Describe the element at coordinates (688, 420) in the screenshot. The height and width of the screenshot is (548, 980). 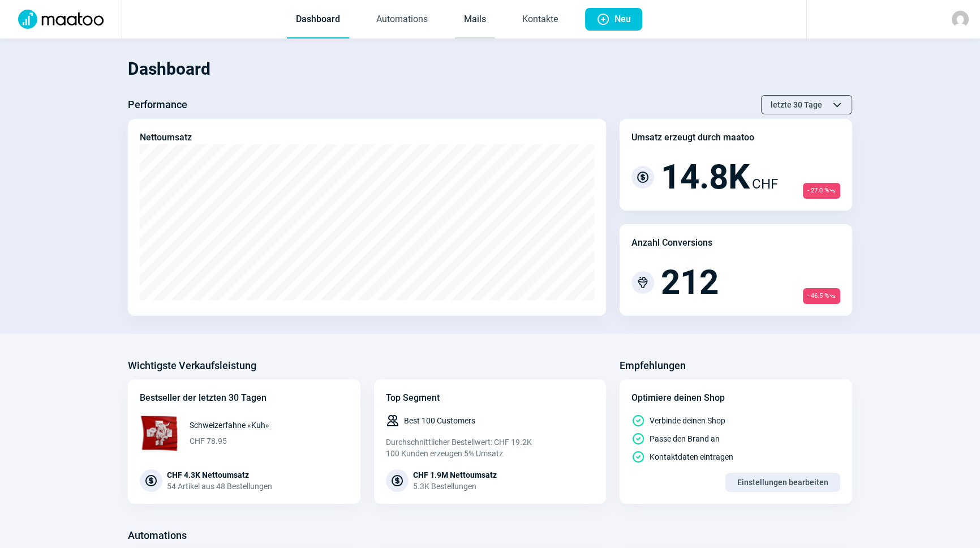
I see `span: Verbinde deinen Shop` at that location.